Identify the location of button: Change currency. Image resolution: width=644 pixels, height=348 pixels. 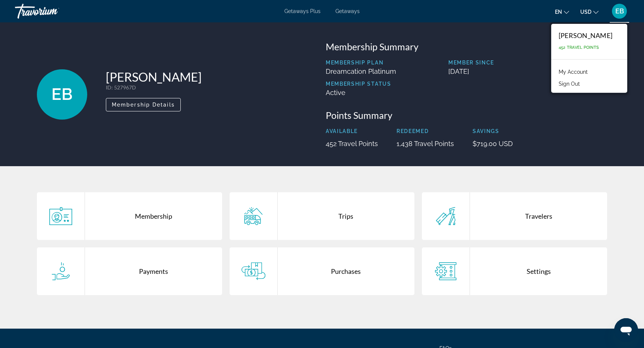
(589, 11).